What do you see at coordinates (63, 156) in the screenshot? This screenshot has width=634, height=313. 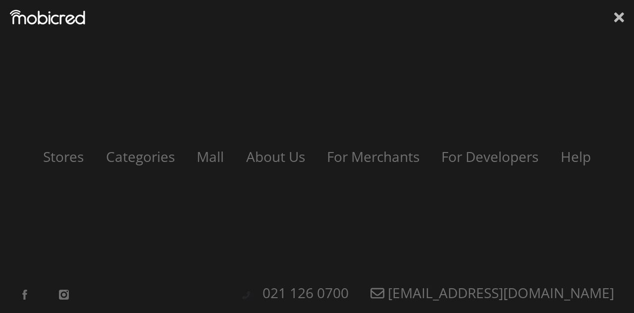 I see `a: Stores` at bounding box center [63, 156].